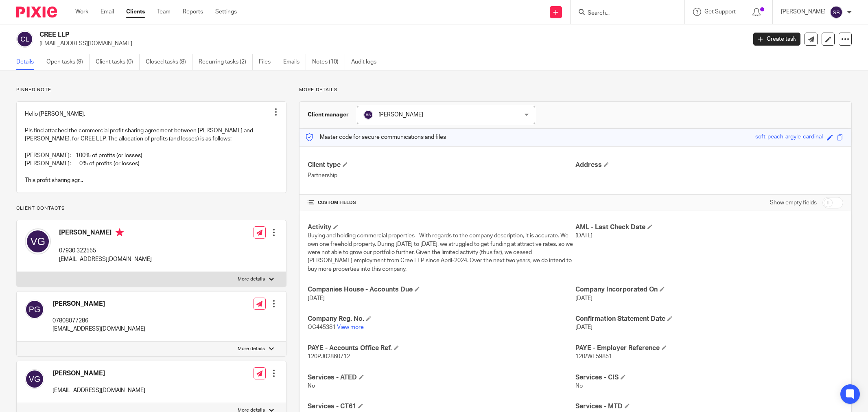 Image resolution: width=868 pixels, height=412 pixels. I want to click on a: Settings, so click(226, 11).